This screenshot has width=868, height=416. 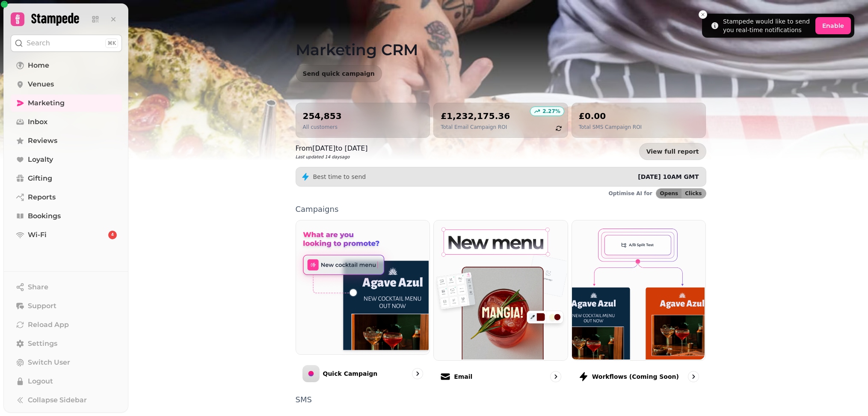 What do you see at coordinates (67, 400) in the screenshot?
I see `button: Collapse Sidebar` at bounding box center [67, 400].